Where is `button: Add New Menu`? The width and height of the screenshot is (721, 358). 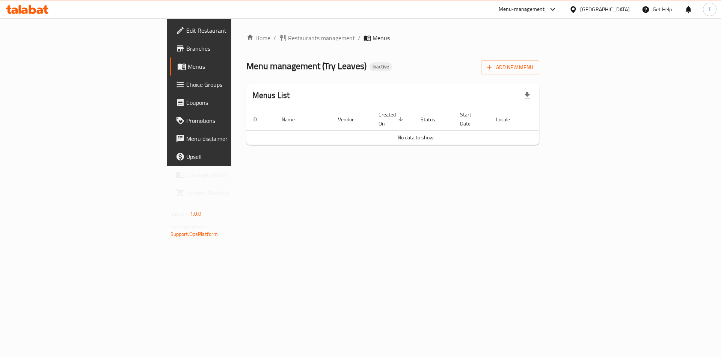 button: Add New Menu is located at coordinates (510, 67).